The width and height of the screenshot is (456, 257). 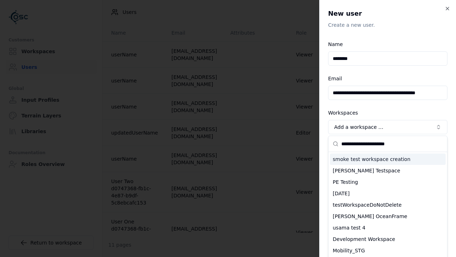 What do you see at coordinates (388, 239) in the screenshot?
I see `div: Development Workspace` at bounding box center [388, 239].